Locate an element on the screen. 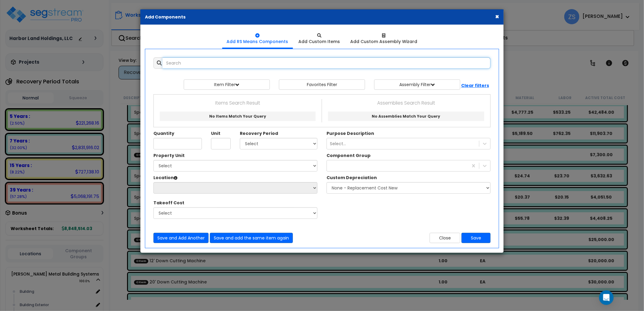 The image size is (644, 311). button: Save and add the same item again is located at coordinates (251, 238).